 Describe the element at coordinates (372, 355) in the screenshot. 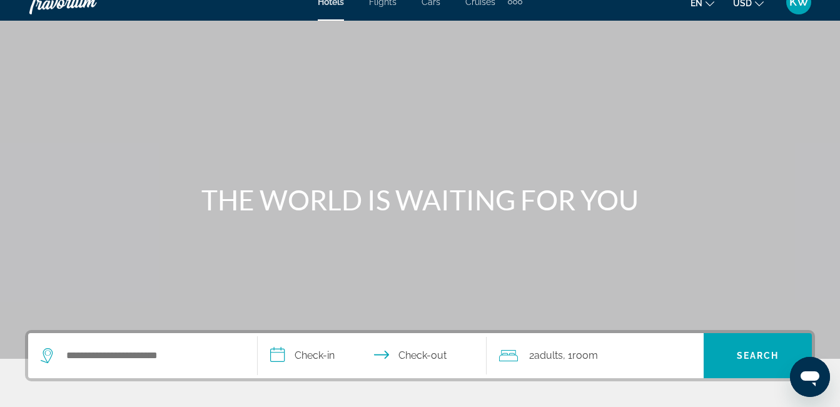

I see `button: Check in and out dates` at that location.